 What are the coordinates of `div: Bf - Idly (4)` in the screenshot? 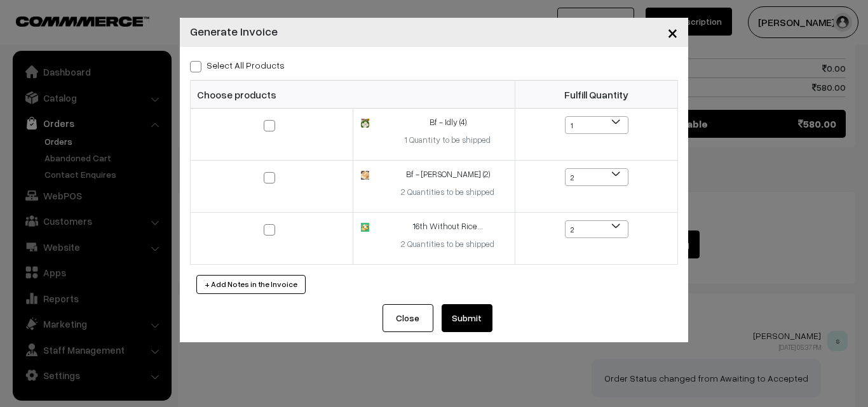 It's located at (447, 123).